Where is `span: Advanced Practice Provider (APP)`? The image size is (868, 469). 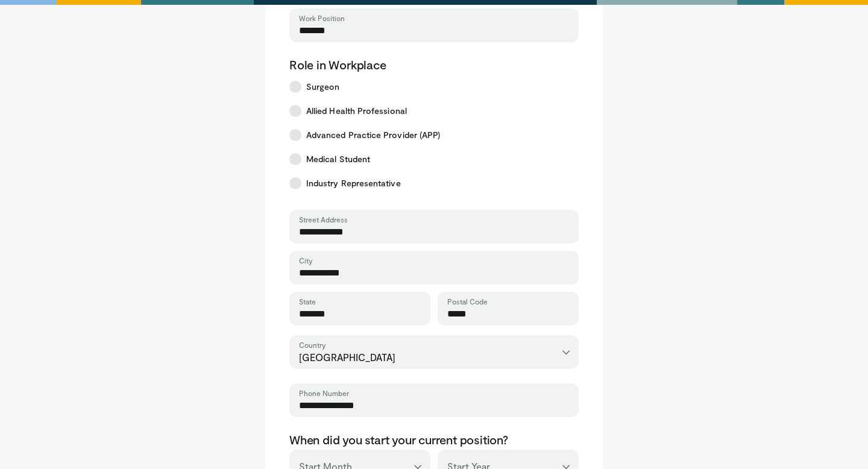
span: Advanced Practice Provider (APP) is located at coordinates (373, 135).